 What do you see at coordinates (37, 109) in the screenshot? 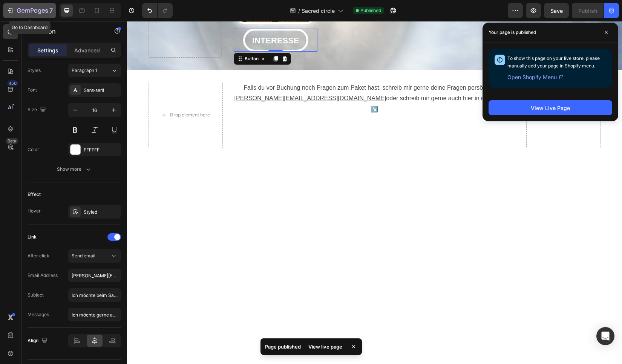
I see `div: Size` at bounding box center [37, 109].